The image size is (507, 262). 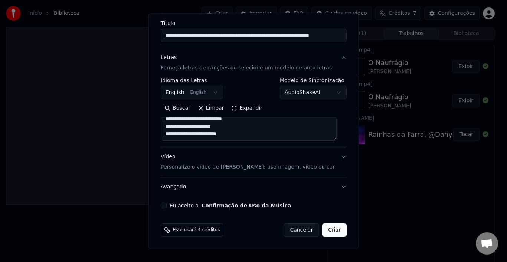 What do you see at coordinates (248, 162) in the screenshot?
I see `div: Vídeo` at bounding box center [248, 162].